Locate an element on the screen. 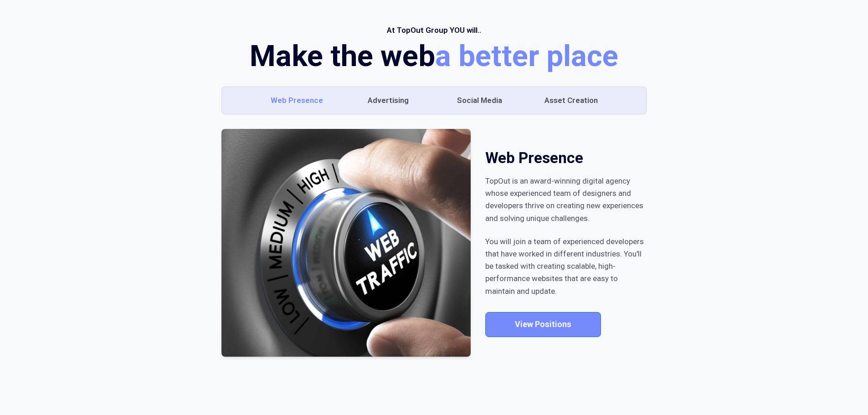 This screenshot has height=415, width=868. div: At TopOut Group YOU will.. is located at coordinates (434, 30).